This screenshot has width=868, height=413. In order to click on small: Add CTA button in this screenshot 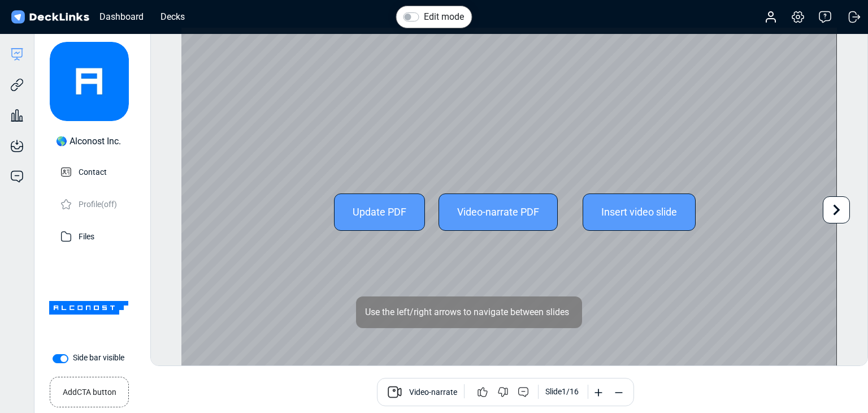, I will do `click(89, 389)`.